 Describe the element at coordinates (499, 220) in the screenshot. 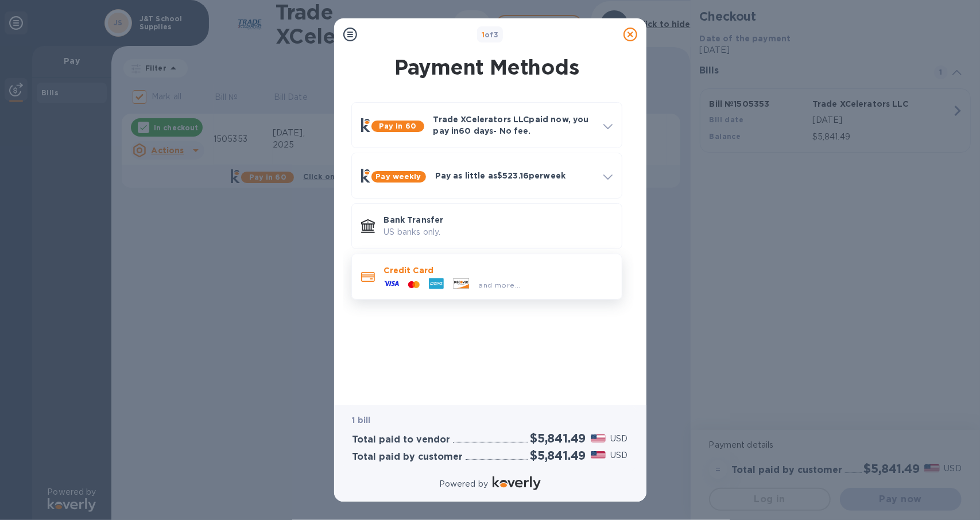

I see `p: Bank Transfer` at that location.